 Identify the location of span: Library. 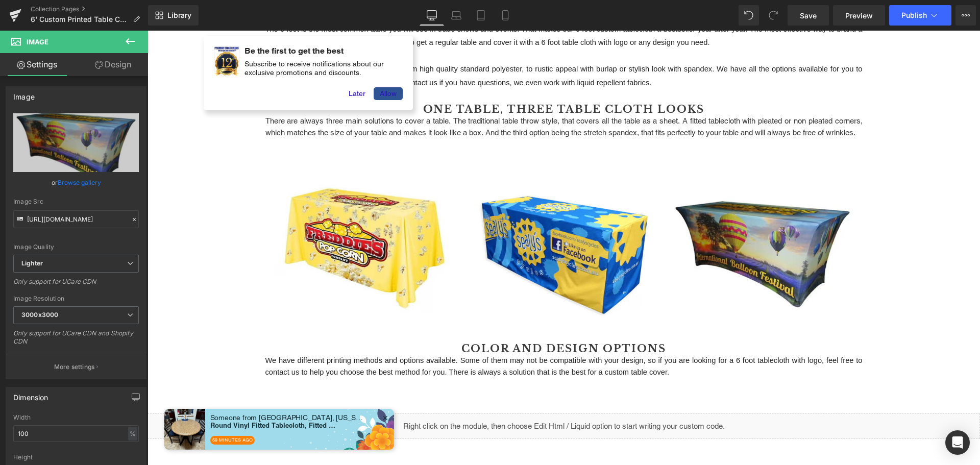
(179, 15).